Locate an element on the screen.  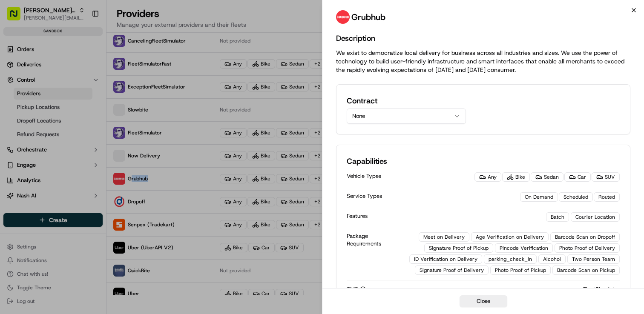
div: Barcode Scan on Pickup is located at coordinates (586, 270).